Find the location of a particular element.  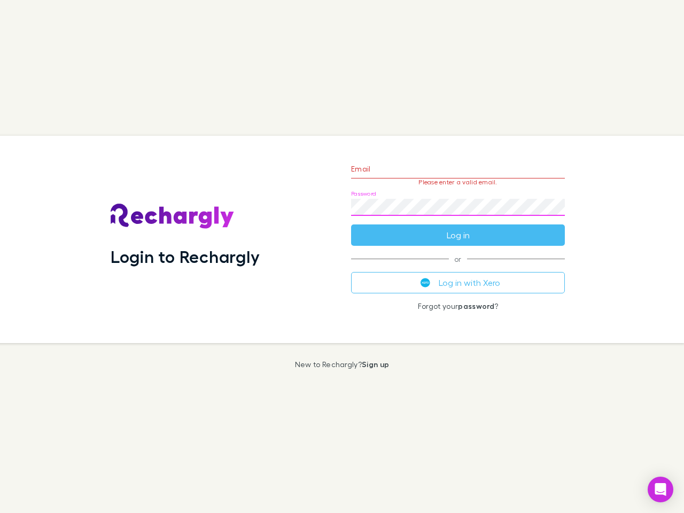

p: Please enter a valid email. is located at coordinates (458, 182).